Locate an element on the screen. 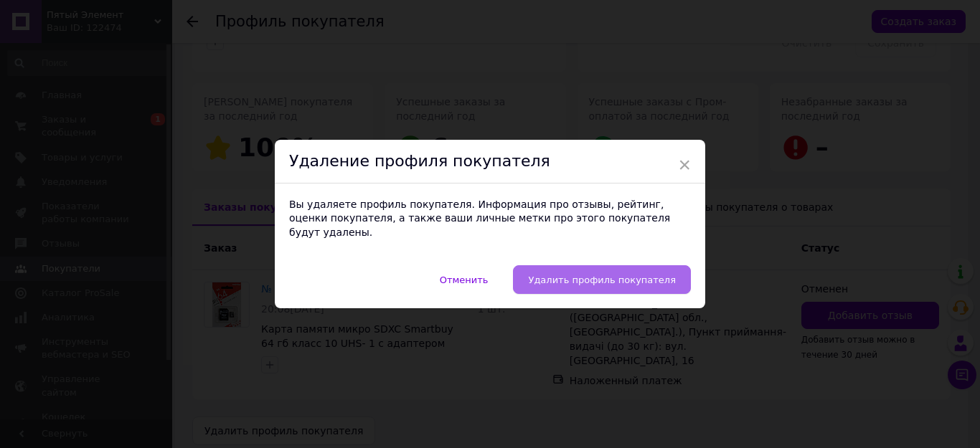 This screenshot has width=980, height=448. button: Отменить is located at coordinates (465, 279).